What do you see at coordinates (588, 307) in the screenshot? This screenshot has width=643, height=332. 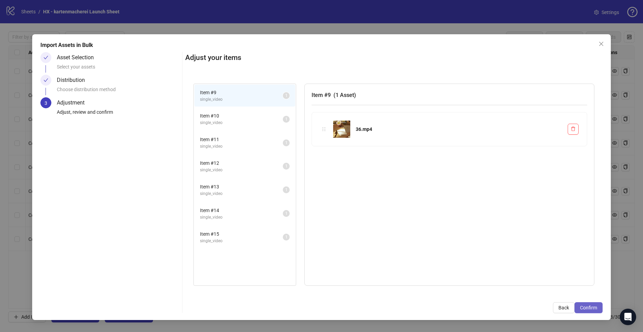 I see `span: Confirm` at bounding box center [588, 307].